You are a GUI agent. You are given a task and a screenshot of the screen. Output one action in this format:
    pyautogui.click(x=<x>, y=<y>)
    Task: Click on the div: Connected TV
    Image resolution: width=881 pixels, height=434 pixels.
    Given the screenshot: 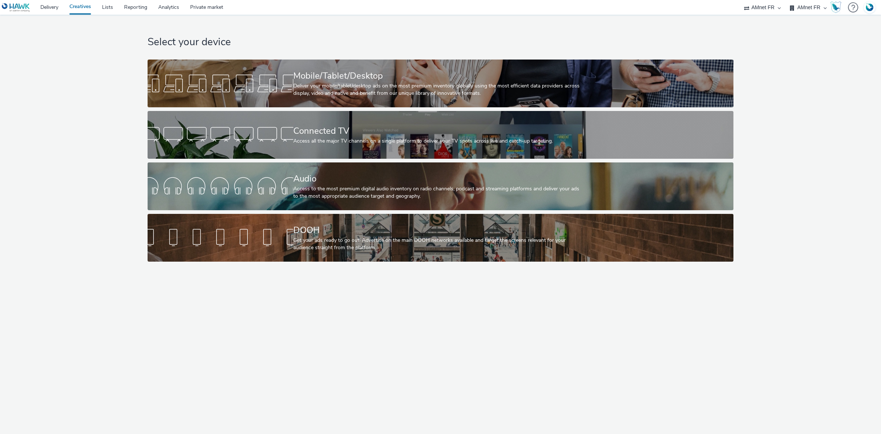 What is the action you would take?
    pyautogui.click(x=439, y=131)
    